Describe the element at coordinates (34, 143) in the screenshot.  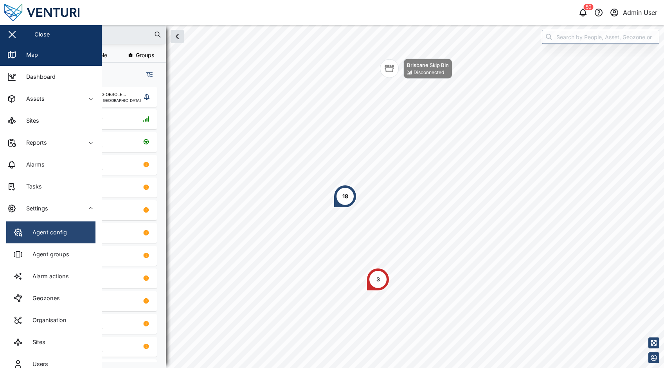
I see `div: Reports` at that location.